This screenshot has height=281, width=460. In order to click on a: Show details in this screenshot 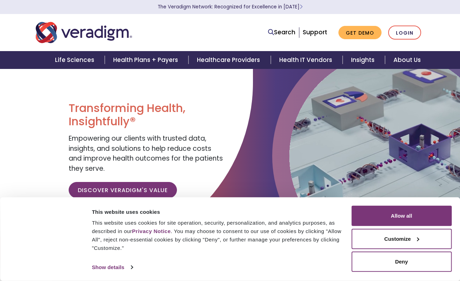, I will do `click(112, 268)`.